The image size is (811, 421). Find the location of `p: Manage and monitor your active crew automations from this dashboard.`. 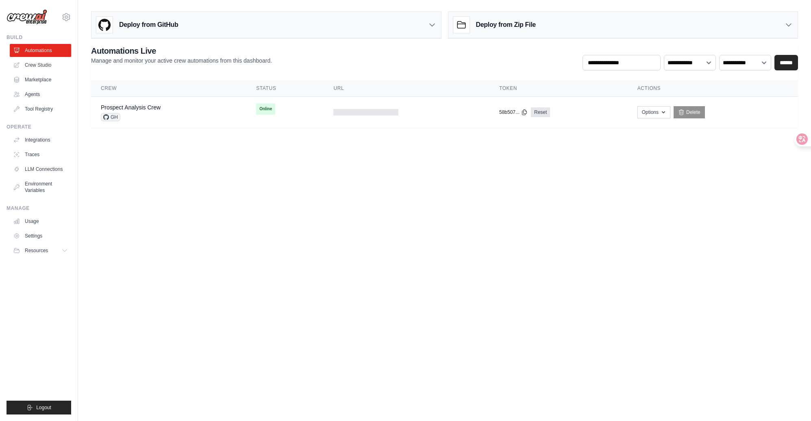

p: Manage and monitor your active crew automations from this dashboard. is located at coordinates (181, 61).